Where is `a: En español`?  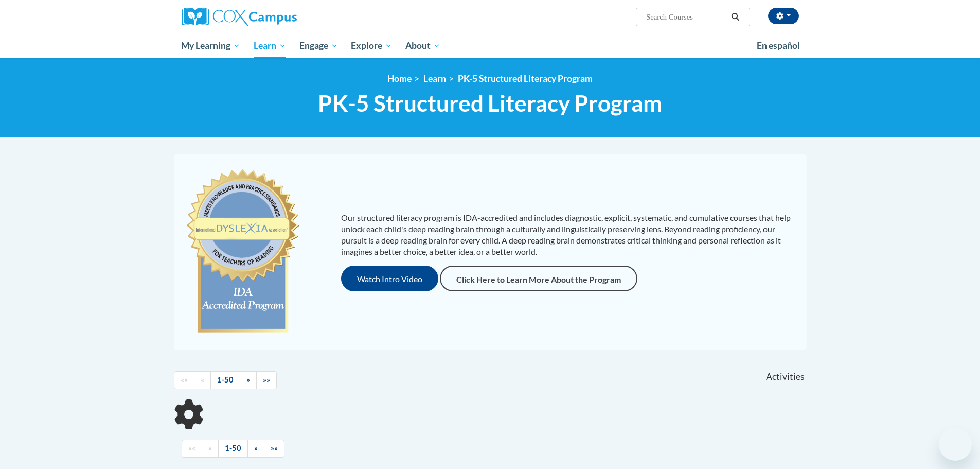 a: En español is located at coordinates (779, 46).